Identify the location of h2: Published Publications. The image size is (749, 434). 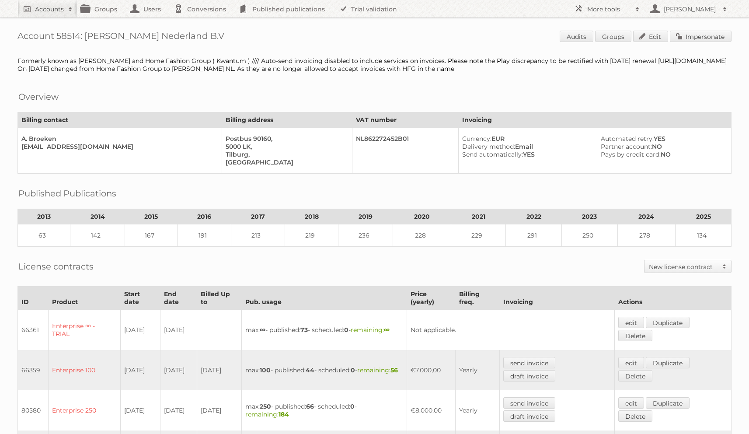
(67, 193).